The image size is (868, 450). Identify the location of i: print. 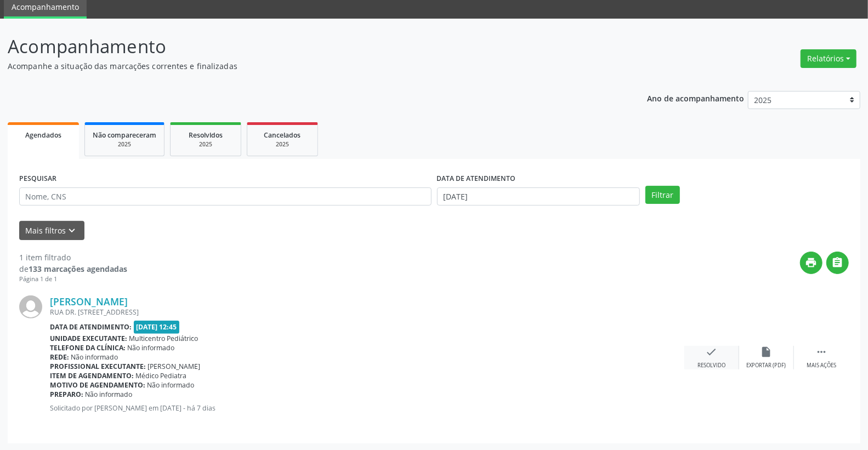
(811, 262).